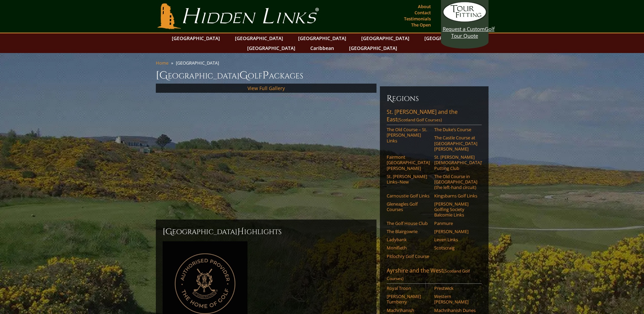 This screenshot has width=644, height=314. I want to click on a: The Duke’s Course, so click(456, 129).